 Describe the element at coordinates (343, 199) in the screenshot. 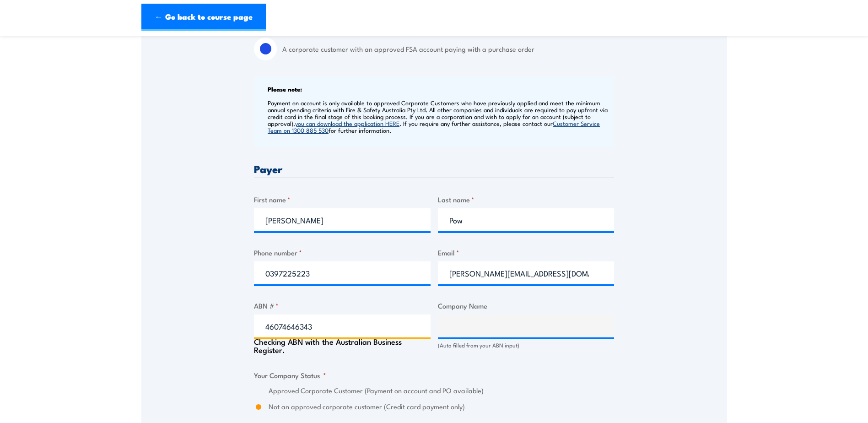

I see `label: First name` at that location.